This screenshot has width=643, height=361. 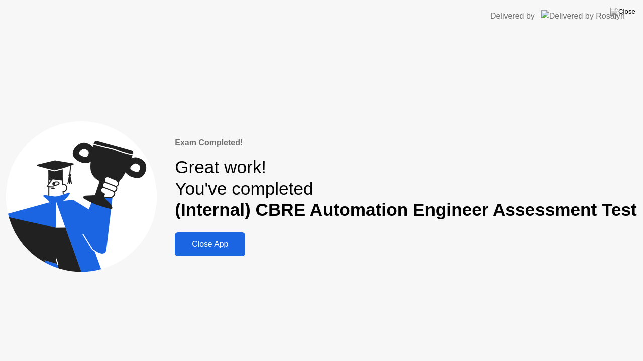 What do you see at coordinates (512, 16) in the screenshot?
I see `div: Delivered by` at bounding box center [512, 16].